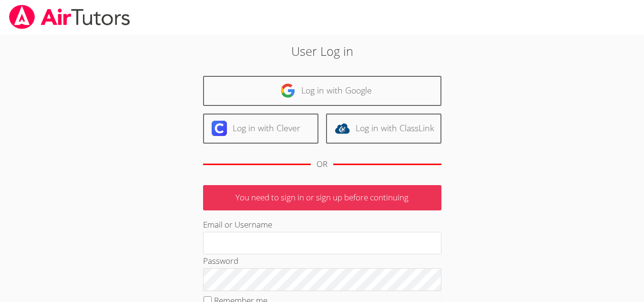 This screenshot has width=644, height=302. What do you see at coordinates (384, 129) in the screenshot?
I see `a: Log in with ClassLink` at bounding box center [384, 129].